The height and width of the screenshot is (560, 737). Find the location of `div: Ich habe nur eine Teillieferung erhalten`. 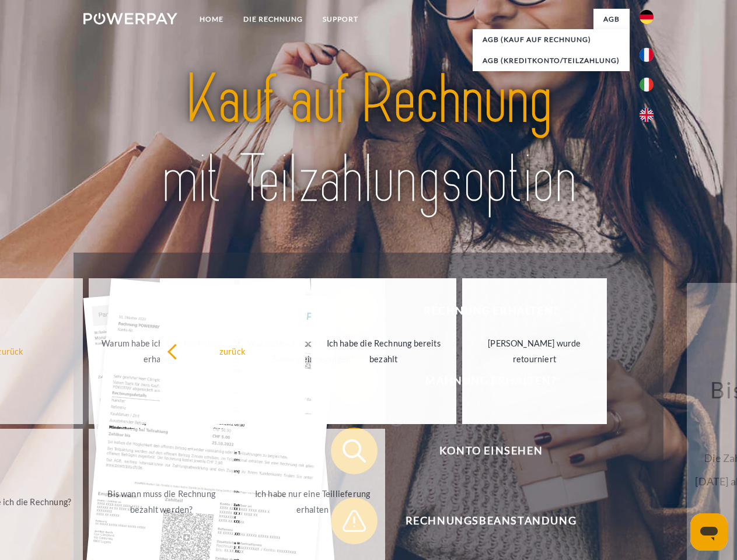

div: Ich habe nur eine Teillieferung erhalten is located at coordinates (312, 502).